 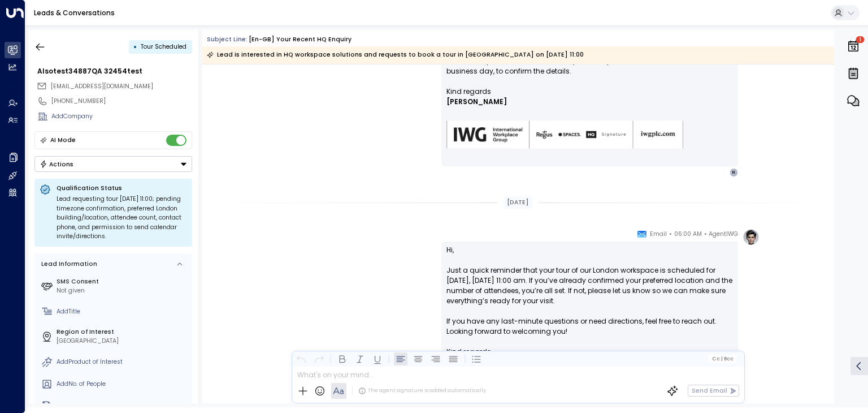 What do you see at coordinates (734, 173) in the screenshot?
I see `div: N` at bounding box center [734, 173].